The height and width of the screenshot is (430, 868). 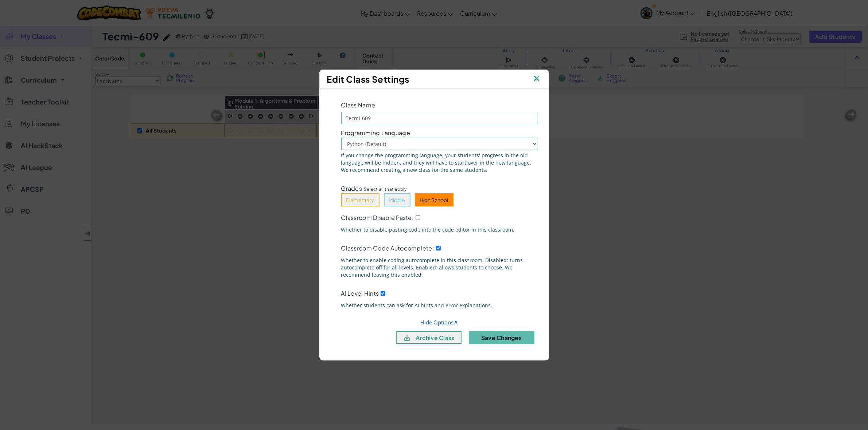 What do you see at coordinates (377, 218) in the screenshot?
I see `span: Classroom Disable Paste:` at bounding box center [377, 218].